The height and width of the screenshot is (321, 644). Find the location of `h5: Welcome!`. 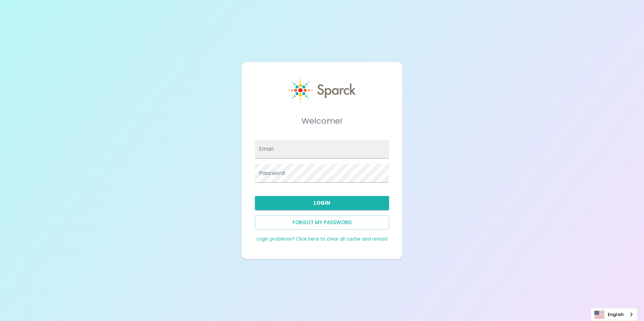

h5: Welcome! is located at coordinates (322, 121).